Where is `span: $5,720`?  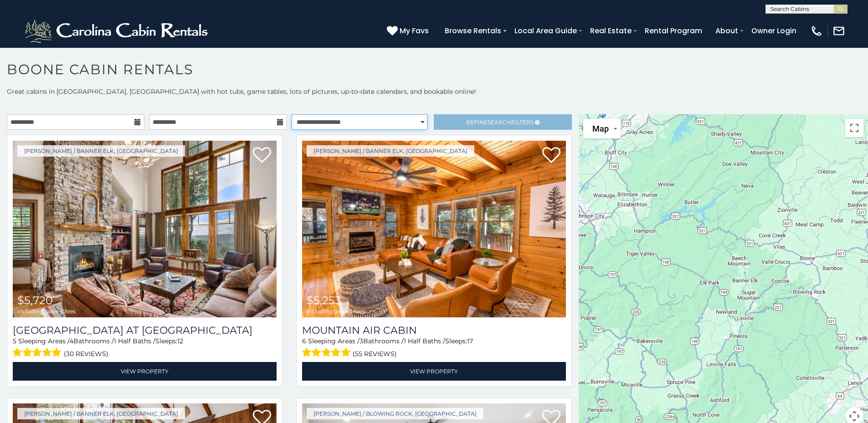
span: $5,720 is located at coordinates (35, 300).